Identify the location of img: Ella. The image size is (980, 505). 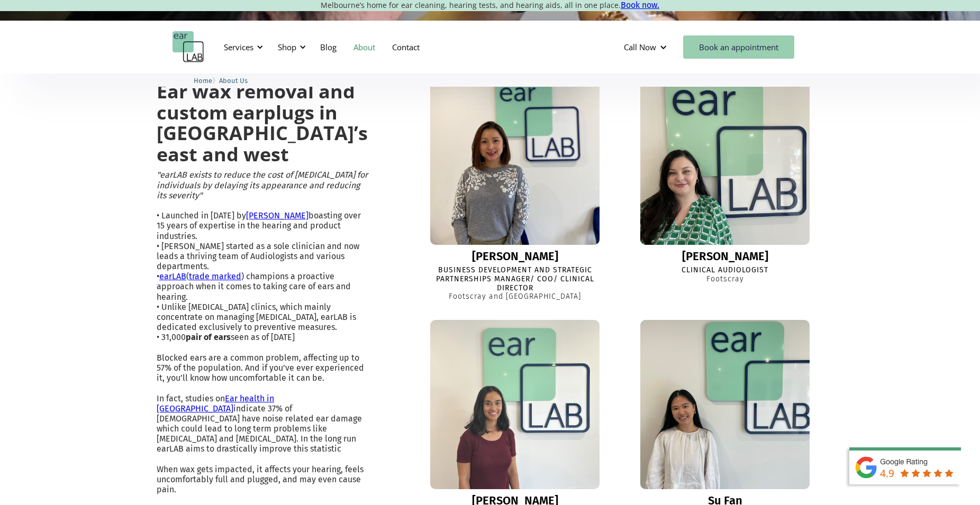
(515, 404).